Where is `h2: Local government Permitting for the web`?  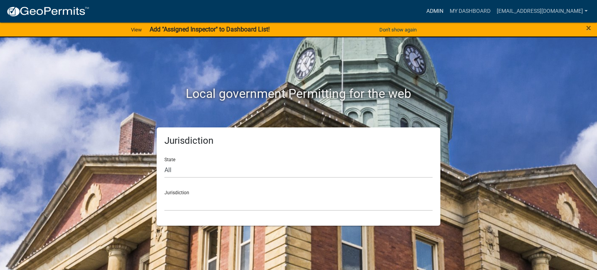
h2: Local government Permitting for the web is located at coordinates (299, 94).